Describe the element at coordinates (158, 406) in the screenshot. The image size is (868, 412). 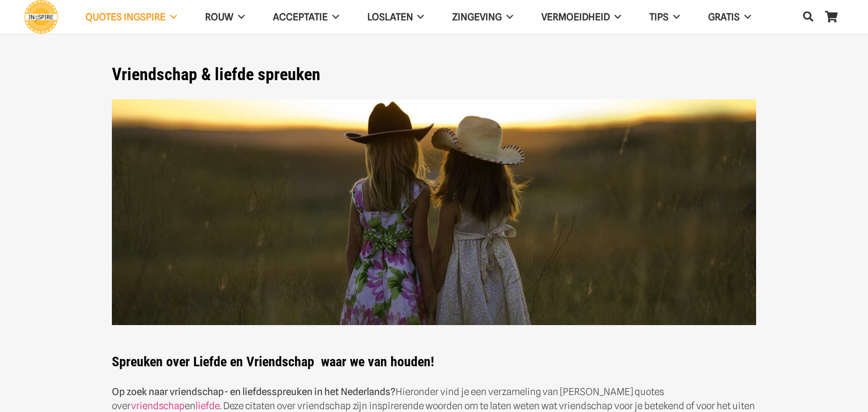
I see `a: vriendschap` at that location.